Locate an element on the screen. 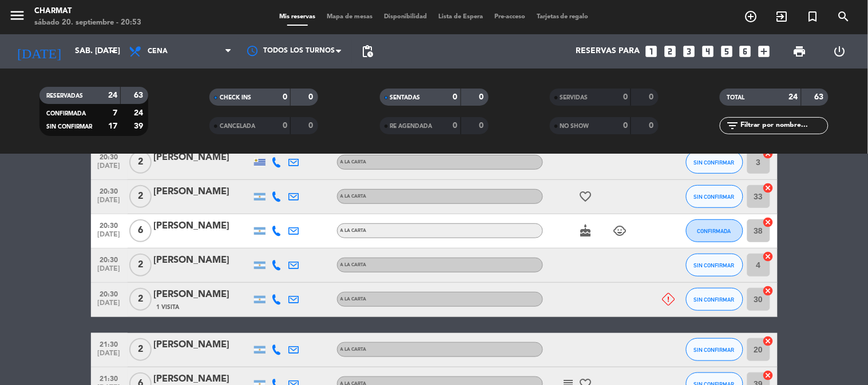 The image size is (868, 385). span: Pre-acceso is located at coordinates (510, 16).